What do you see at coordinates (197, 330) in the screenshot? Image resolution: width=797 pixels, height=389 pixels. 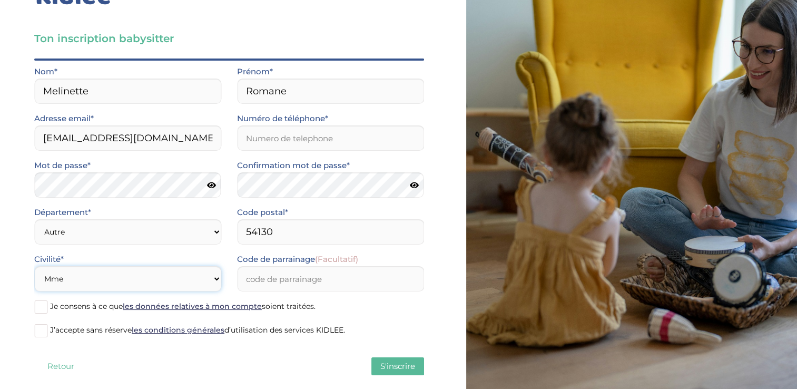 I see `span: J’accepte sans réserve d’utilisation des services KIDLEE.` at bounding box center [197, 330].